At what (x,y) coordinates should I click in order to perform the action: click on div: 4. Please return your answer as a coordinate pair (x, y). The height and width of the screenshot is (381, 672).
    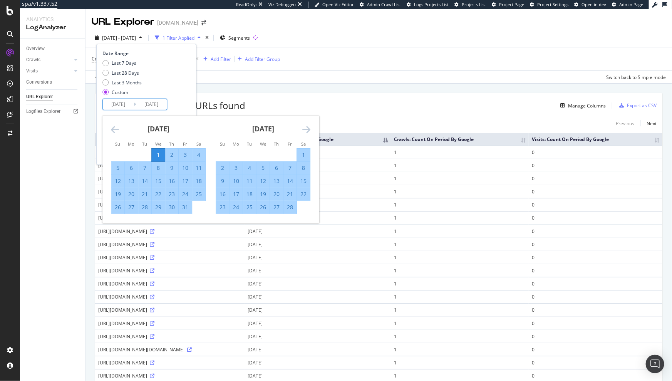
    Looking at the image, I should click on (250, 168).